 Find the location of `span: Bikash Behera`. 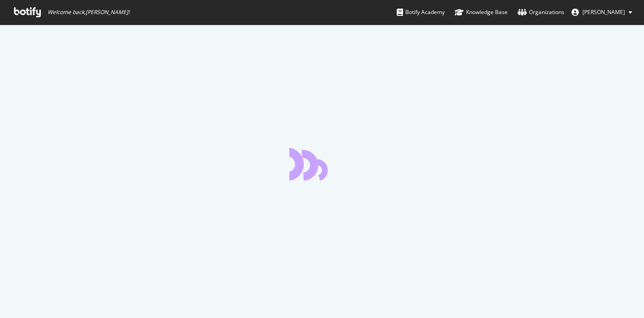

span: Bikash Behera is located at coordinates (604, 12).